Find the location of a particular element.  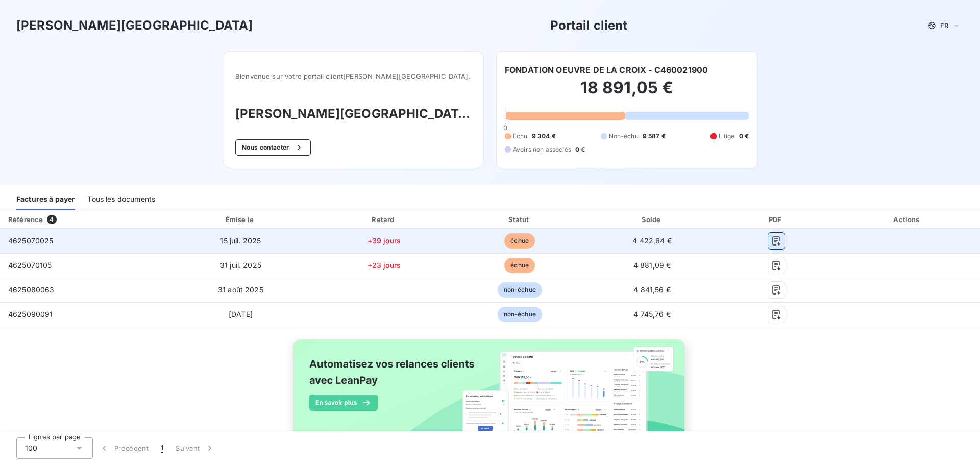

span: 4 881,09 € is located at coordinates (652, 265).